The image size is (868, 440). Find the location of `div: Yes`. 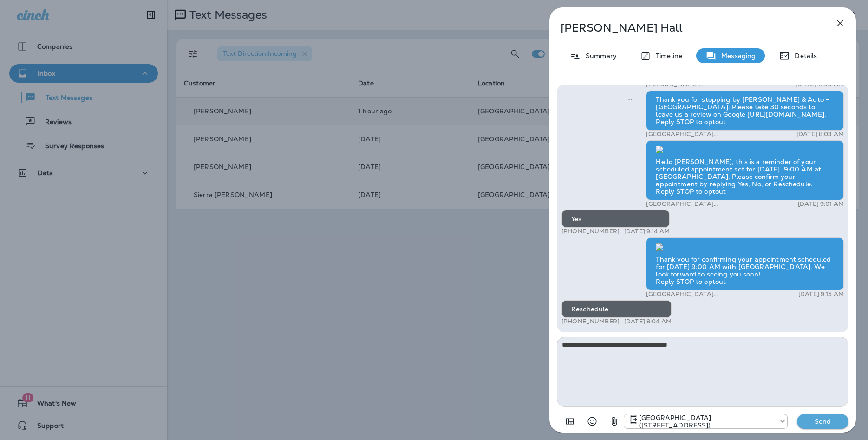

div: Yes is located at coordinates (615, 219).